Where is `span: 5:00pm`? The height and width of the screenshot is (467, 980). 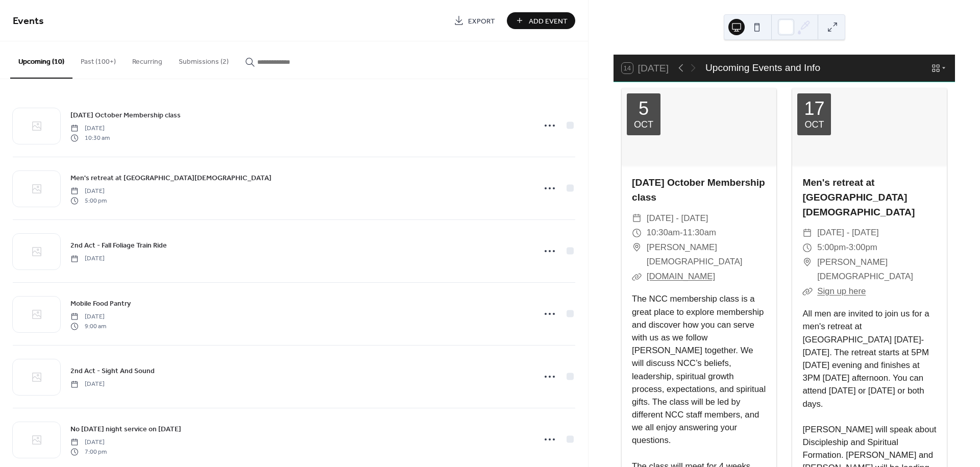
span: 5:00pm is located at coordinates (831, 247).